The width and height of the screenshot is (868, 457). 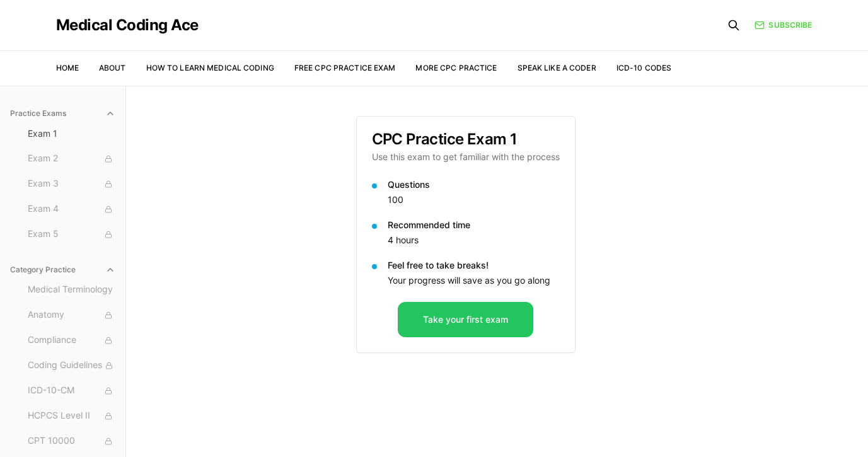 What do you see at coordinates (63, 270) in the screenshot?
I see `button: Category Practice` at bounding box center [63, 270].